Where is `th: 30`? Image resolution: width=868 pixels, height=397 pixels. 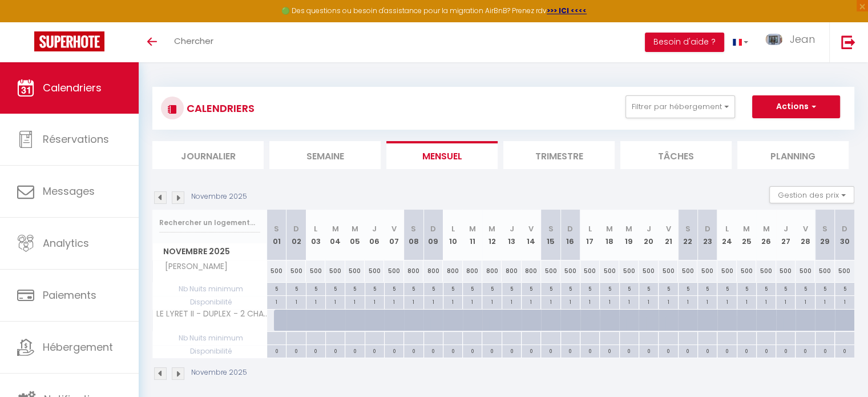
th: 30 is located at coordinates (844, 235).